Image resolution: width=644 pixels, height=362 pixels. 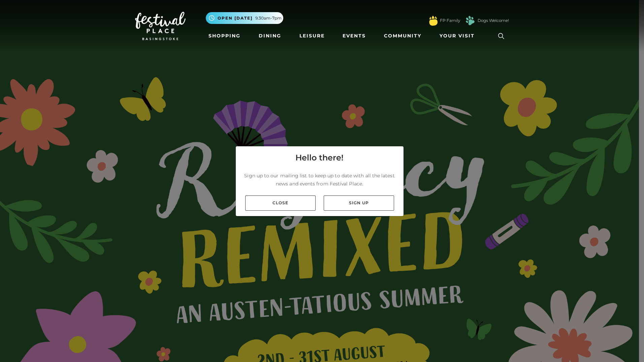 I want to click on span: Your Visit, so click(x=457, y=36).